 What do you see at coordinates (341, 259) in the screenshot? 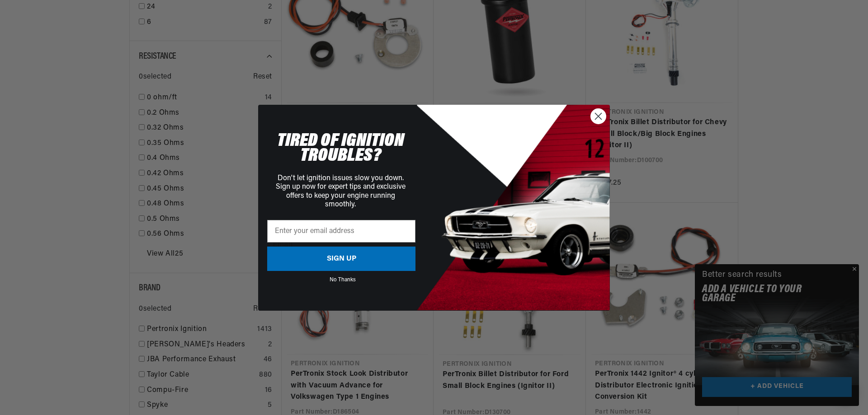
I see `button: SIGN UP` at bounding box center [341, 259].